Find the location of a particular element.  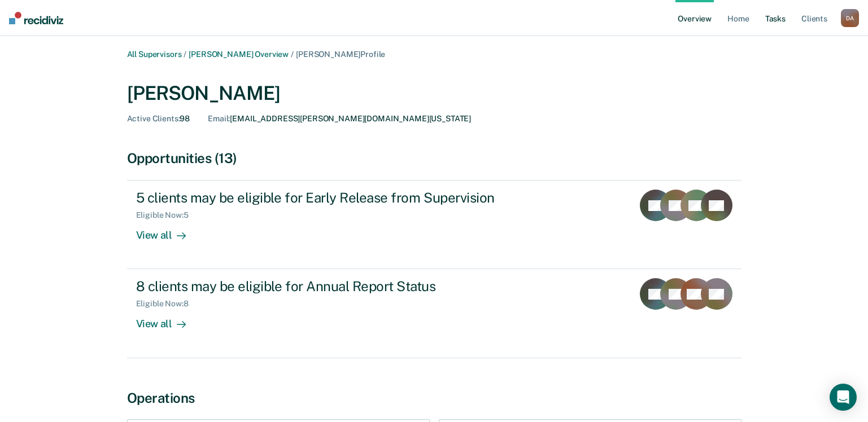

a: 8 clients may be eligible for Annual Report StatusEligible Now:8View all is located at coordinates (434, 313).